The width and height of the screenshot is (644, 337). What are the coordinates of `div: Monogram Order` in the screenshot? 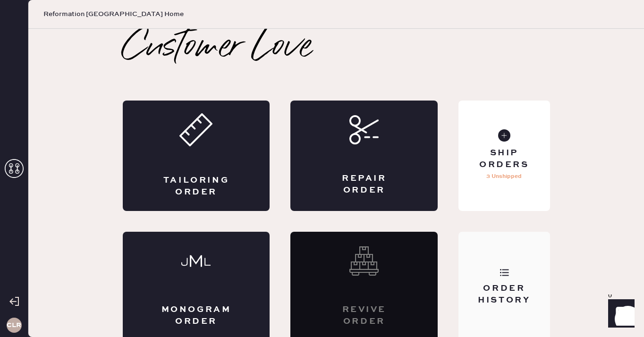 It's located at (196, 316).